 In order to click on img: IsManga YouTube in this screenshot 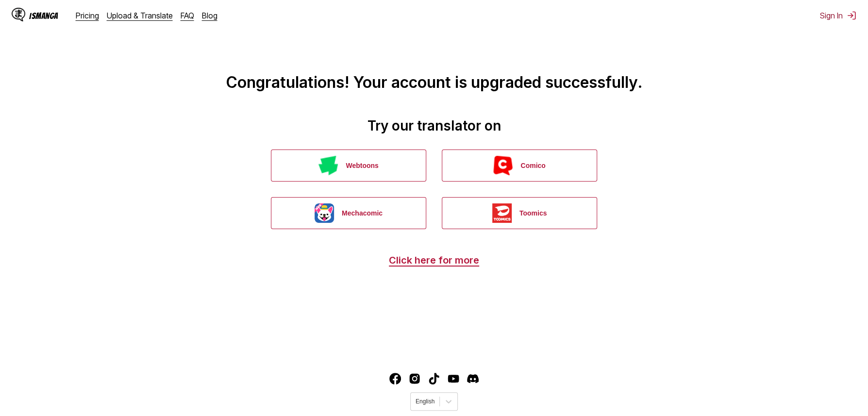, I will do `click(453, 379)`.